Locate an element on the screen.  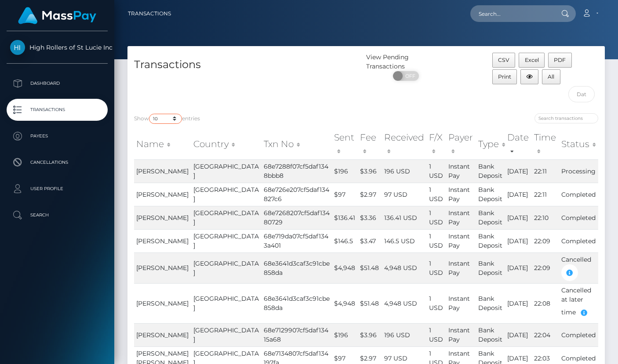
th: Received: activate to sort column ascending is located at coordinates (404, 144).